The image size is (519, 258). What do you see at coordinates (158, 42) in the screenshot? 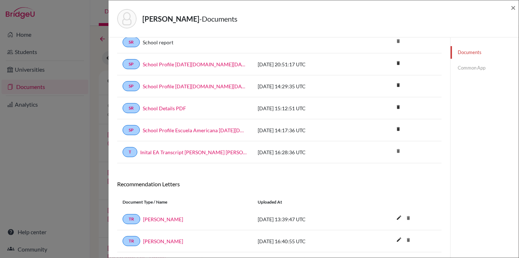
I see `a: School report` at bounding box center [158, 42].